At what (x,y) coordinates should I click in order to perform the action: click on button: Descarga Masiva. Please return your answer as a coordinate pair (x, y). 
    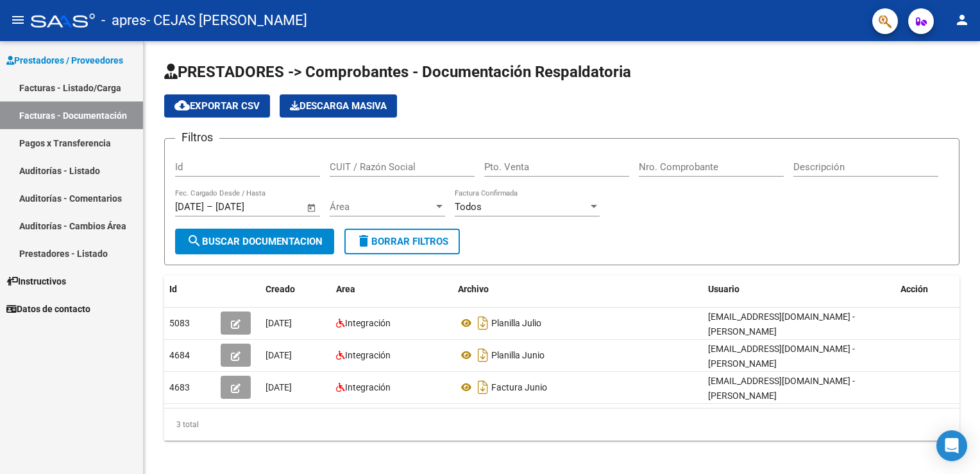
    Looking at the image, I should click on (338, 106).